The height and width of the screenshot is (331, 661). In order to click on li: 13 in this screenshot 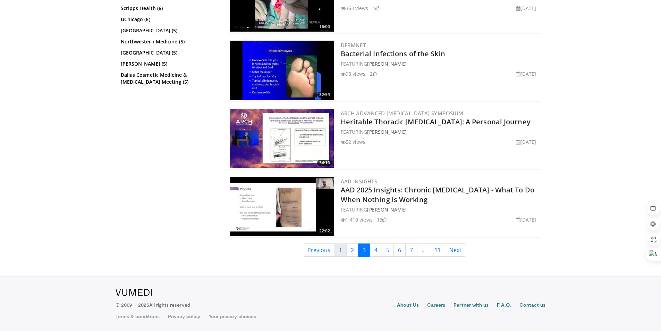, I will do `click(382, 219)`.